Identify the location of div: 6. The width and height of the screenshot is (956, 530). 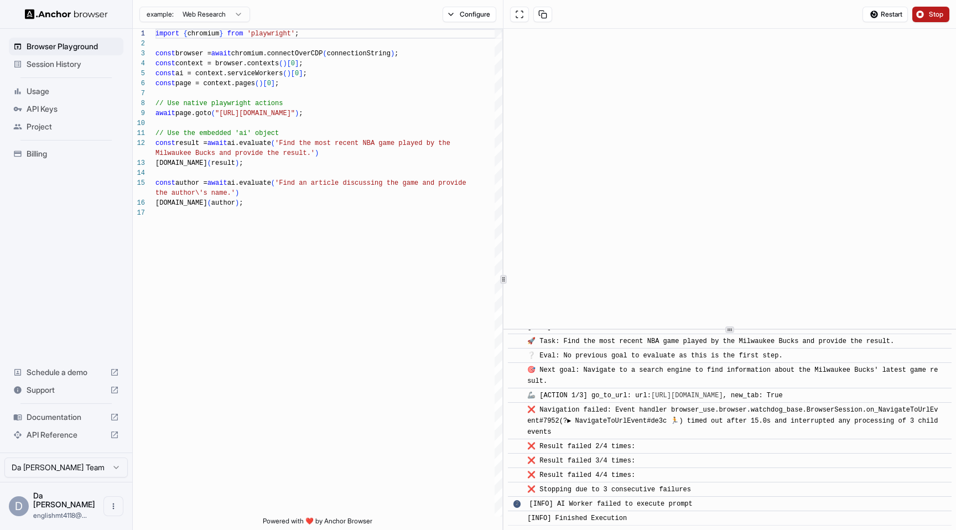
(139, 84).